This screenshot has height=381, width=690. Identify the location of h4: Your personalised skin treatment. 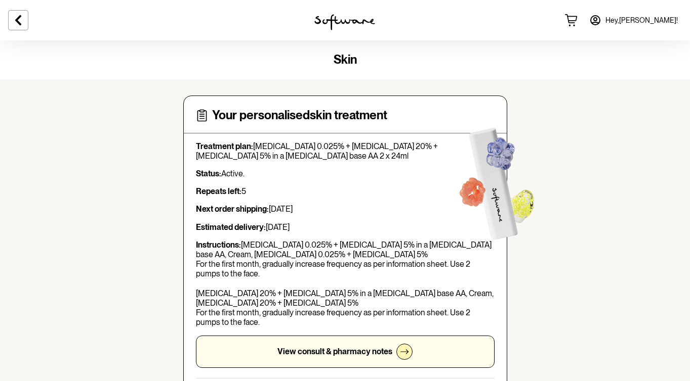
(300, 115).